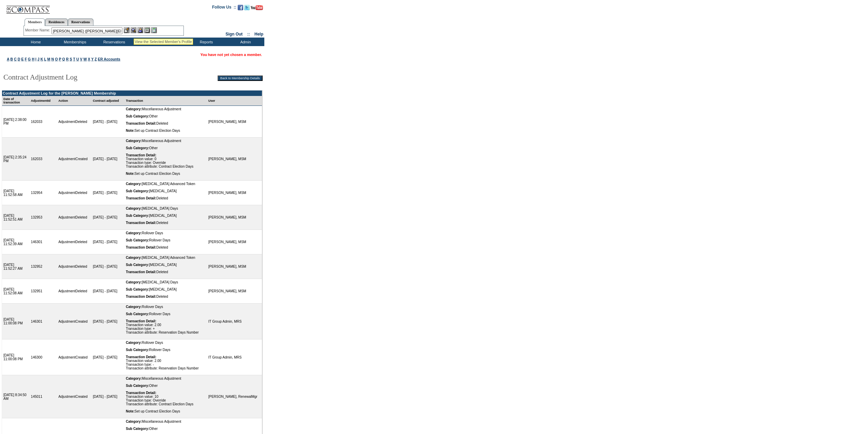 The image size is (868, 434). I want to click on a: R, so click(68, 59).